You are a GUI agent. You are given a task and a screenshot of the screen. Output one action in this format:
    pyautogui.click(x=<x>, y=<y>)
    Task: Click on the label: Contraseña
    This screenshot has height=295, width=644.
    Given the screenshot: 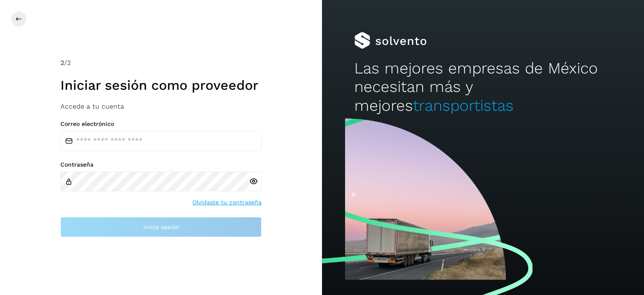 What is the action you would take?
    pyautogui.click(x=161, y=165)
    